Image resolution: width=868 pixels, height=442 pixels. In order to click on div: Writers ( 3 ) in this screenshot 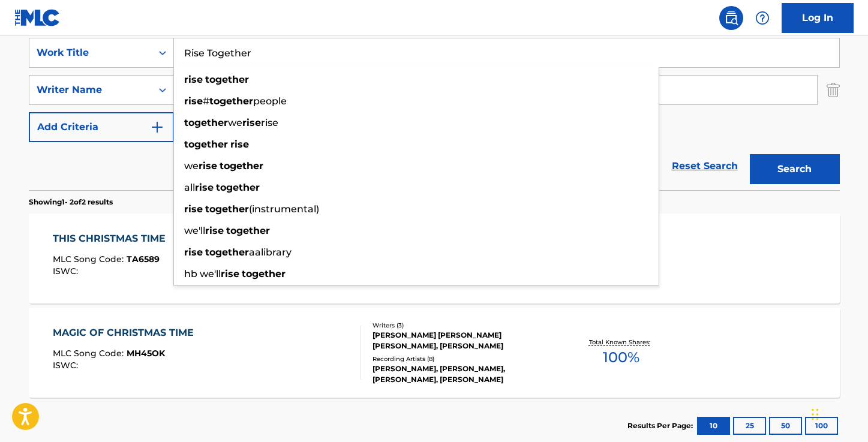, I will do `click(463, 325)`.